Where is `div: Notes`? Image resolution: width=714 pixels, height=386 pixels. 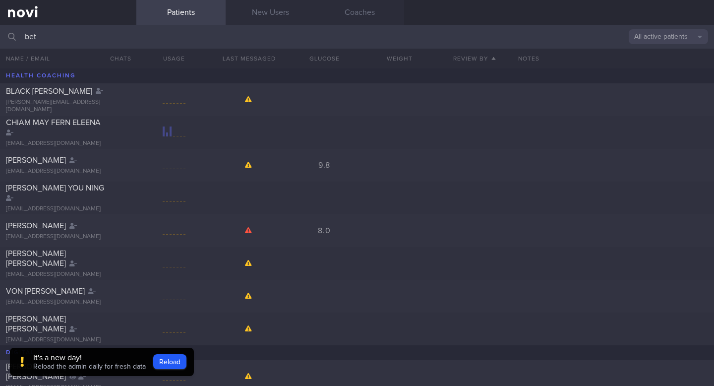
div: Notes is located at coordinates (613, 59).